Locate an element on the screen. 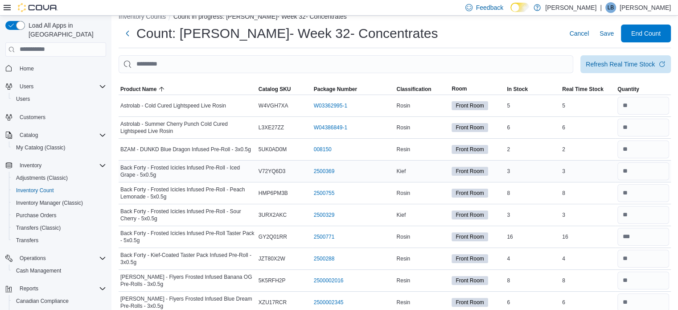 The width and height of the screenshot is (678, 310). span: Product Name is located at coordinates (138, 89).